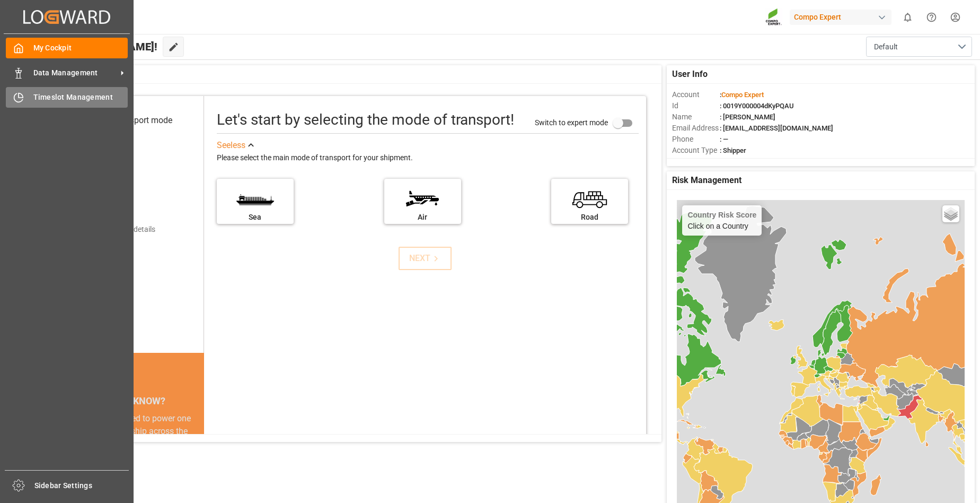  I want to click on span: Name, so click(696, 117).